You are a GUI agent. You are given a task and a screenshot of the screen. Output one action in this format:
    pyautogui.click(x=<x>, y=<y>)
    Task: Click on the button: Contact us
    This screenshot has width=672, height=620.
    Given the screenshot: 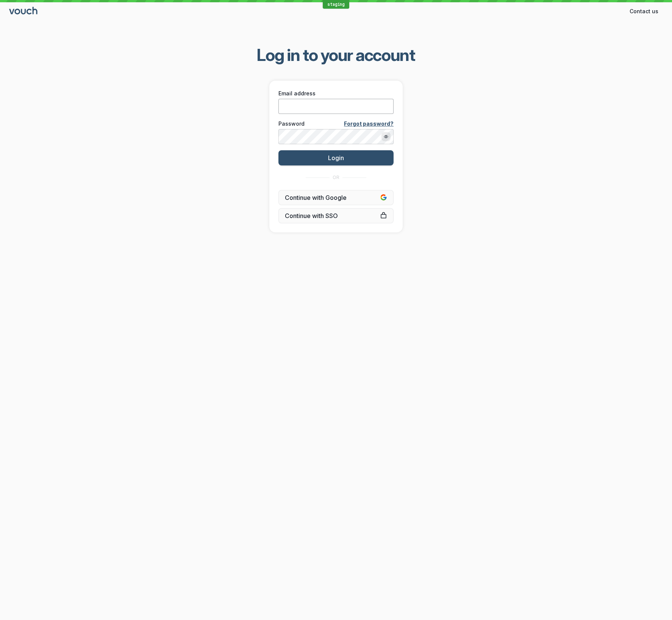 What is the action you would take?
    pyautogui.click(x=644, y=11)
    